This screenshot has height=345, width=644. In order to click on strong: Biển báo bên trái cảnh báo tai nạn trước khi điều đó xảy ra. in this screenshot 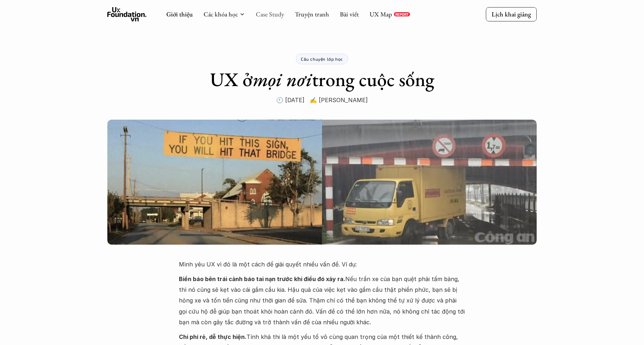, I will do `click(262, 279)`.